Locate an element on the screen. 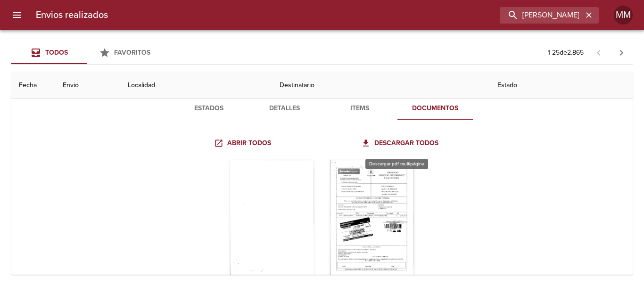 This screenshot has width=644, height=286. span: Pagina siguiente is located at coordinates (621, 53).